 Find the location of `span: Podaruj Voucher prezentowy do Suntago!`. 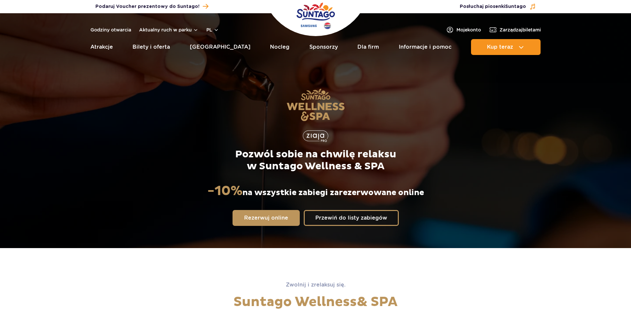

span: Podaruj Voucher prezentowy do Suntago! is located at coordinates (148, 7).